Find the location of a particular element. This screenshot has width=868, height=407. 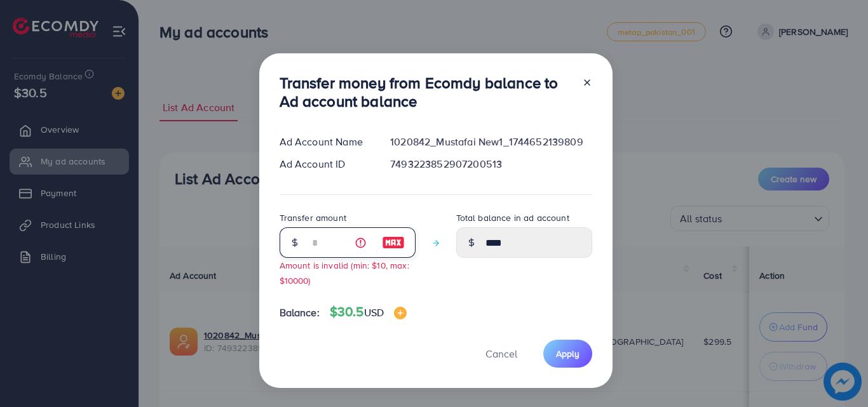

div: 1020842_Mustafai New1_1744652139809 is located at coordinates (490, 141).